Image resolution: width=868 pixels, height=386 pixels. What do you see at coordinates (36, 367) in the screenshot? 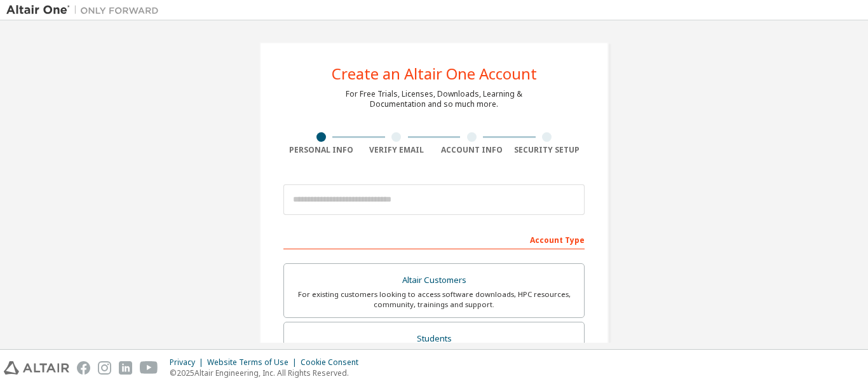
I see `img: altair_logo.svg` at bounding box center [36, 367].